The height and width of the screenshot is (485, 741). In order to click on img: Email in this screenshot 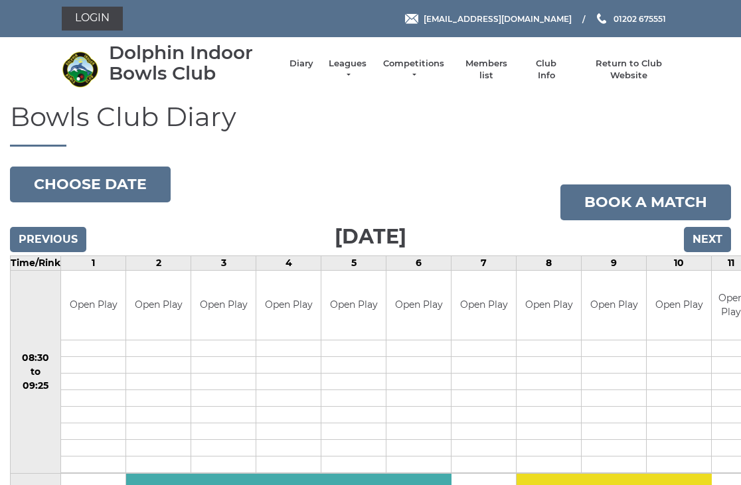, I will do `click(411, 19)`.